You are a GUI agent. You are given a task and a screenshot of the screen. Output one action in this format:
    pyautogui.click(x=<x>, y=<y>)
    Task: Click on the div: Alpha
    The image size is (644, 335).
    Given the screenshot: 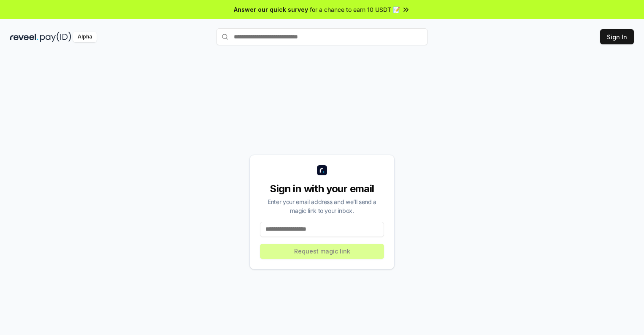 What is the action you would take?
    pyautogui.click(x=85, y=37)
    